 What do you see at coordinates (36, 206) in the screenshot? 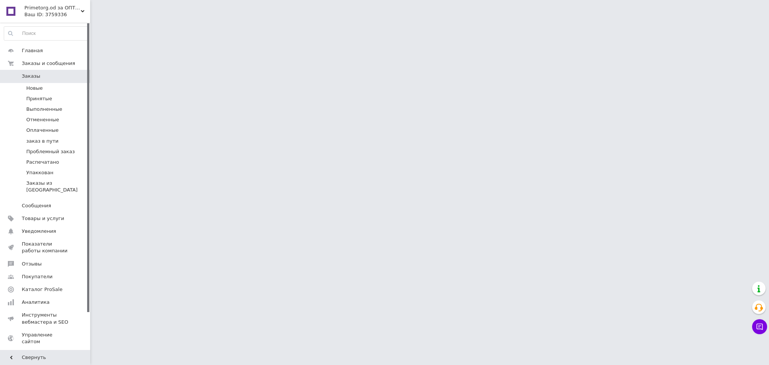
I see `span: Сообщения` at bounding box center [36, 206].